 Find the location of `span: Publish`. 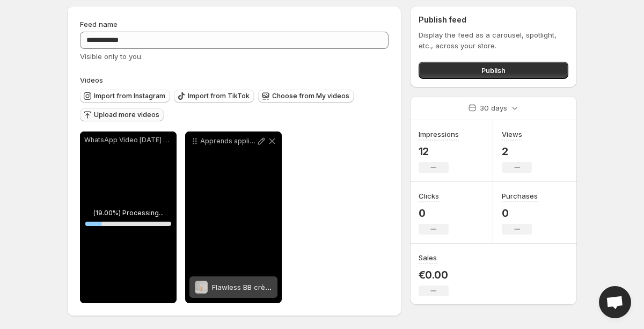

span: Publish is located at coordinates (493, 71).